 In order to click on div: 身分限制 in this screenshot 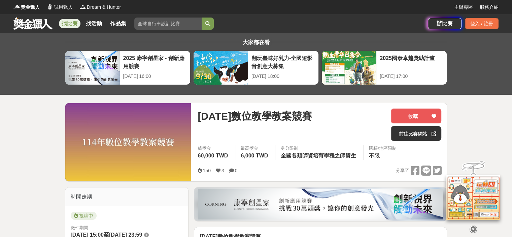, I will do `click(319, 148)`.